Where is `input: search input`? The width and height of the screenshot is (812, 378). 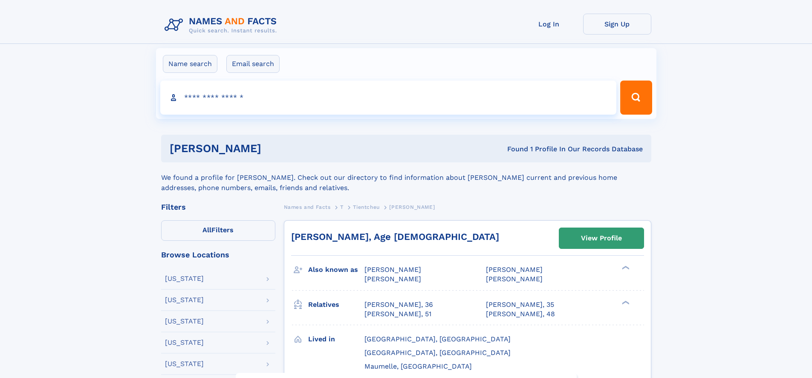
input: search input is located at coordinates (388, 98).